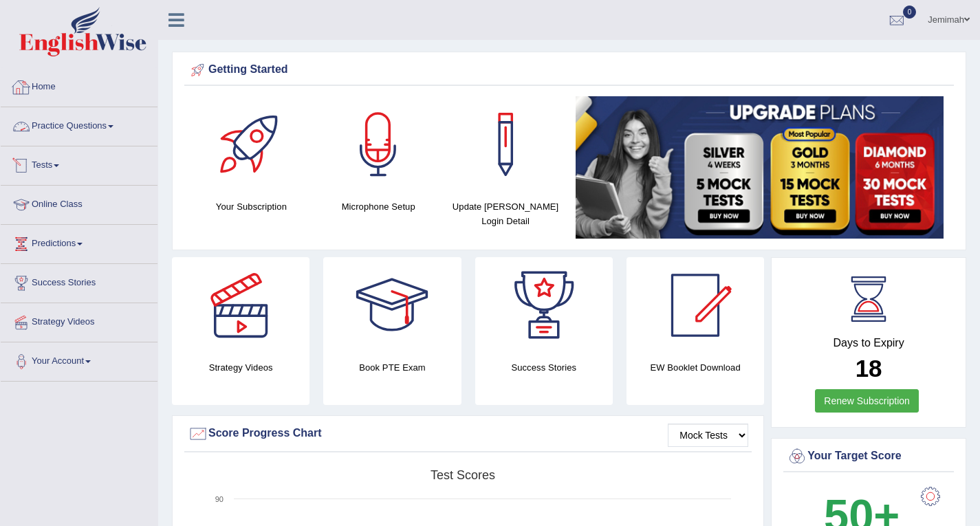 The height and width of the screenshot is (526, 980). Describe the element at coordinates (220, 499) in the screenshot. I see `text: 90` at that location.